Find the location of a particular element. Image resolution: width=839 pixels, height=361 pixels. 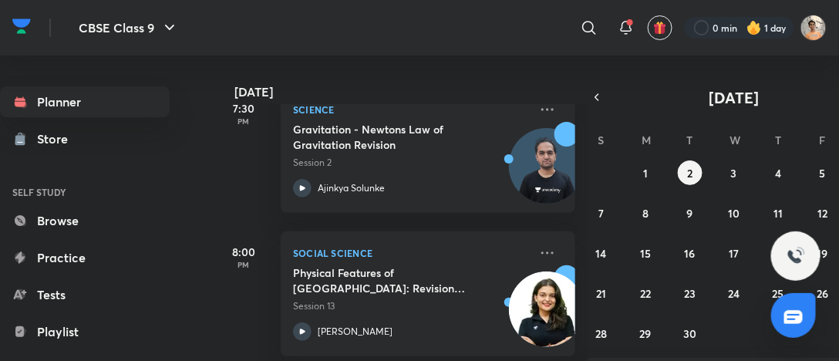

abbr: September 7, 2025 is located at coordinates (601, 213).